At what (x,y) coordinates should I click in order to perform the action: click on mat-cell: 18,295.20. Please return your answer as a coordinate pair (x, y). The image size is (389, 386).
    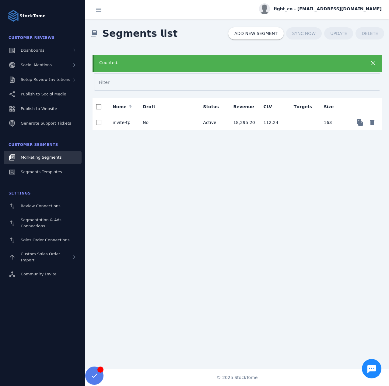
    Looking at the image, I should click on (243, 123).